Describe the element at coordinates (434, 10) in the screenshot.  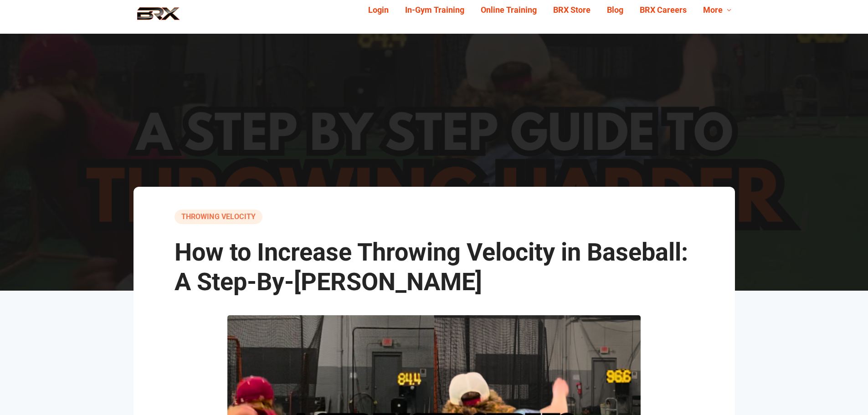
I see `a: In-Gym Training` at that location.